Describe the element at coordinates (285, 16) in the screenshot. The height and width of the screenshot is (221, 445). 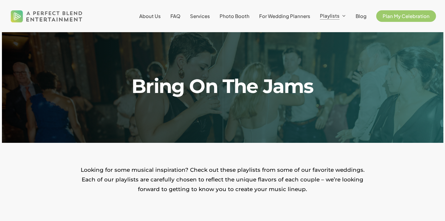
I see `a: For Wedding Planners` at that location.